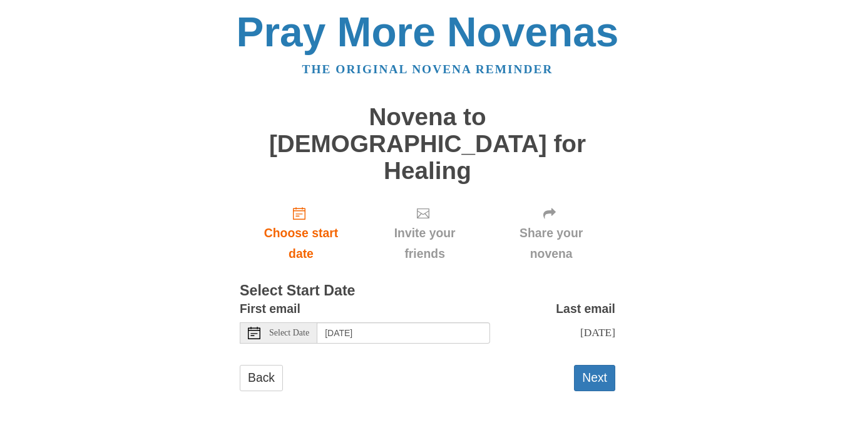  What do you see at coordinates (427, 32) in the screenshot?
I see `a: Pray More Novenas` at bounding box center [427, 32].